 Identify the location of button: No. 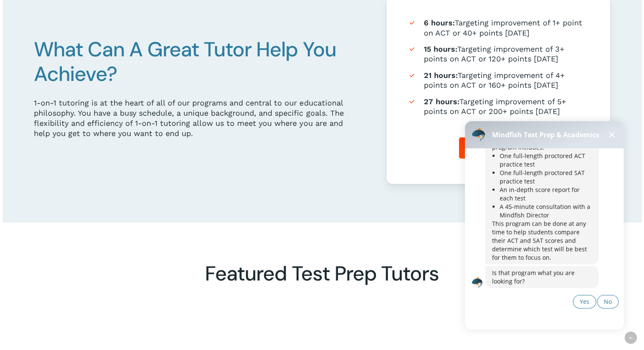
(151, 192).